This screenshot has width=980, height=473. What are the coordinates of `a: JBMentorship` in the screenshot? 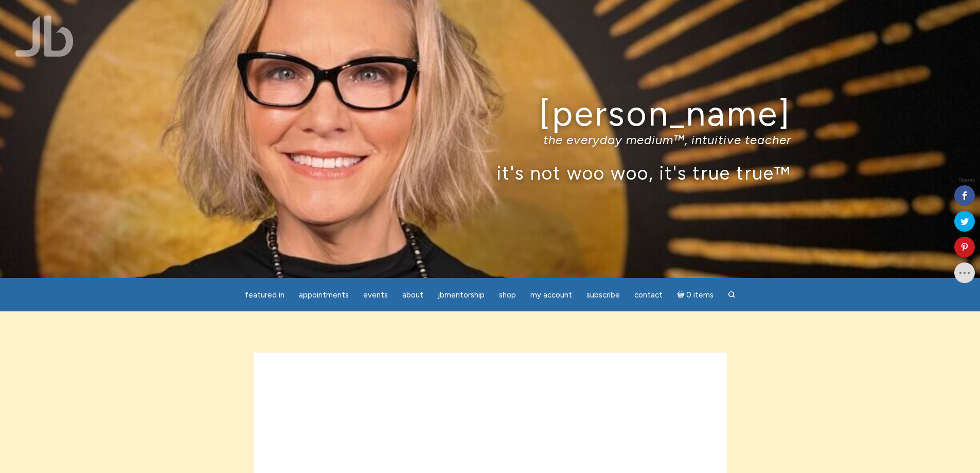 It's located at (460, 294).